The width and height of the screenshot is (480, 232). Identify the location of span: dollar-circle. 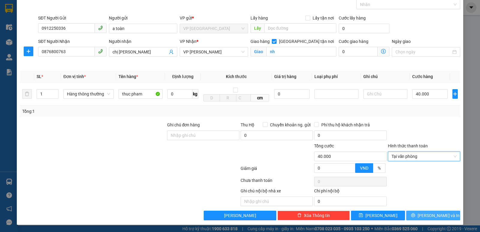
(383, 51).